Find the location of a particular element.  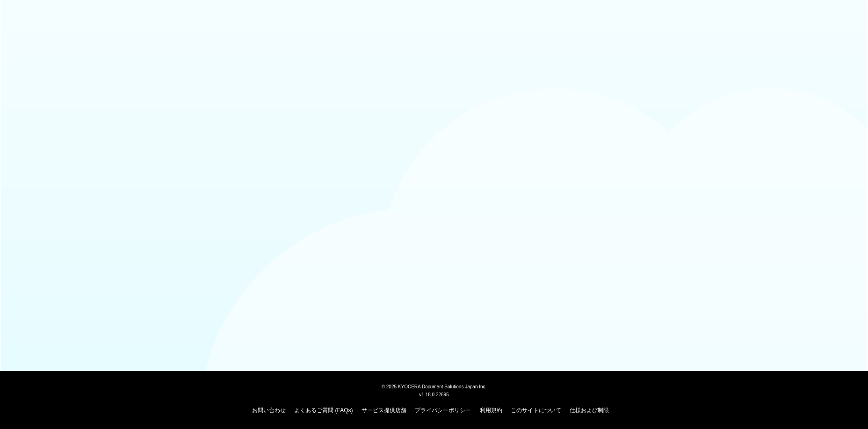

a: サービス提供店舗 is located at coordinates (384, 411).